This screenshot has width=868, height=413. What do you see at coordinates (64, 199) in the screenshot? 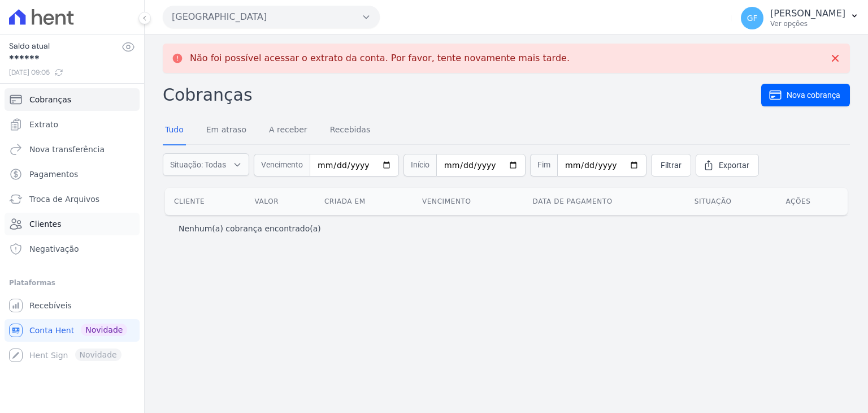
I see `span: Troca de Arquivos` at bounding box center [64, 199].